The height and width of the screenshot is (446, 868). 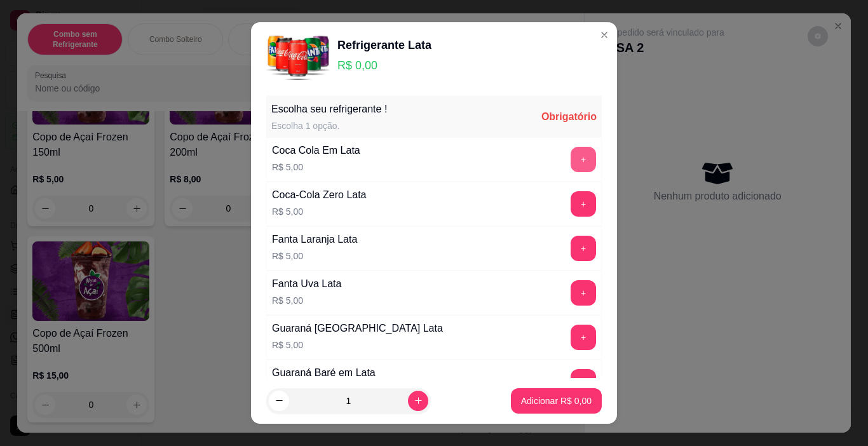 I want to click on div: Escolha seu refrigerante !, so click(x=330, y=109).